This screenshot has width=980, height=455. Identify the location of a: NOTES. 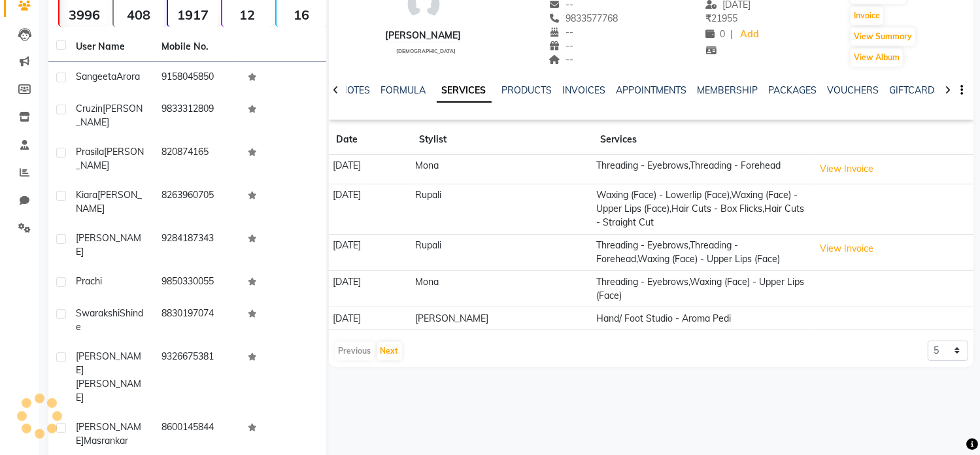
(356, 90).